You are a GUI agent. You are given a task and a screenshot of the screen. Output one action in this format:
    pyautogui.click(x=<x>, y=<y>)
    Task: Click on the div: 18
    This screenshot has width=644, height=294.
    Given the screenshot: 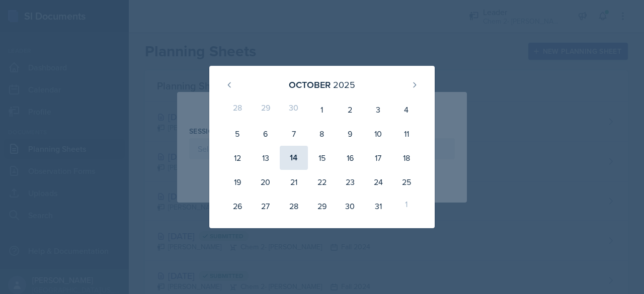 What is the action you would take?
    pyautogui.click(x=407, y=158)
    